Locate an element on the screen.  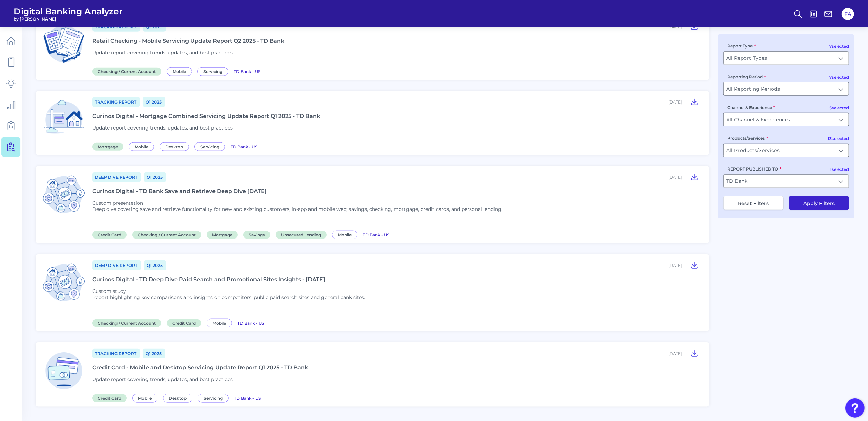
button: FA is located at coordinates (848, 14).